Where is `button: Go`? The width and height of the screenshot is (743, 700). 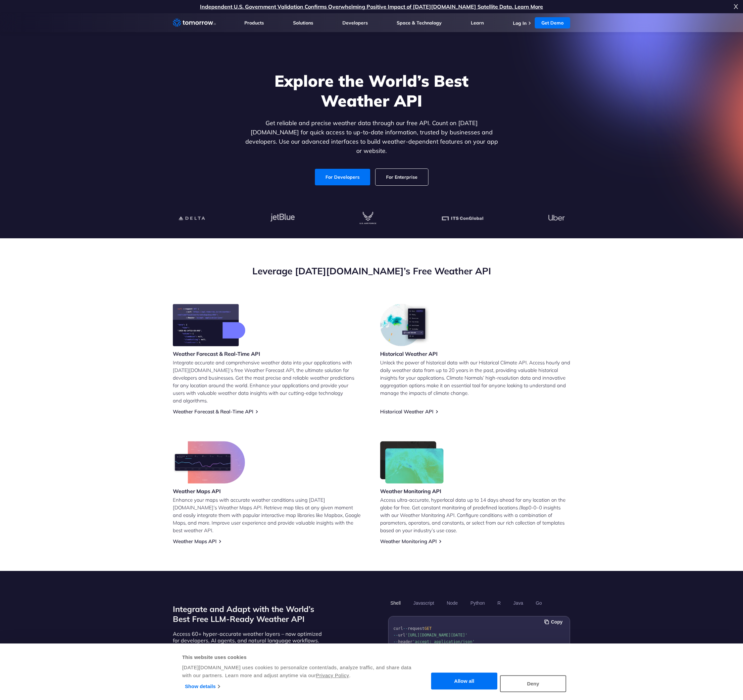
button: Go is located at coordinates (539, 603).